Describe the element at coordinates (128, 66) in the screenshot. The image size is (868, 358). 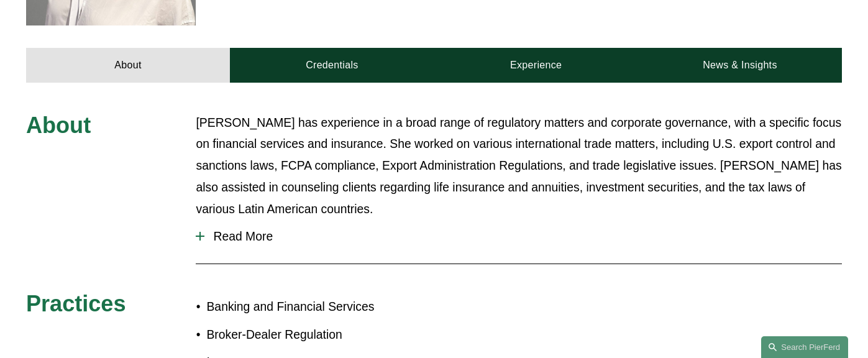
I see `a: About` at that location.